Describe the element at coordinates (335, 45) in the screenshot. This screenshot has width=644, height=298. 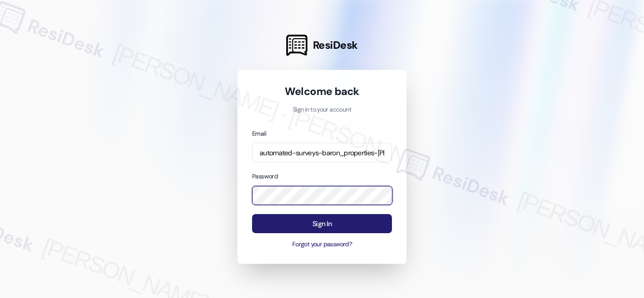
I see `span: ResiDesk` at that location.